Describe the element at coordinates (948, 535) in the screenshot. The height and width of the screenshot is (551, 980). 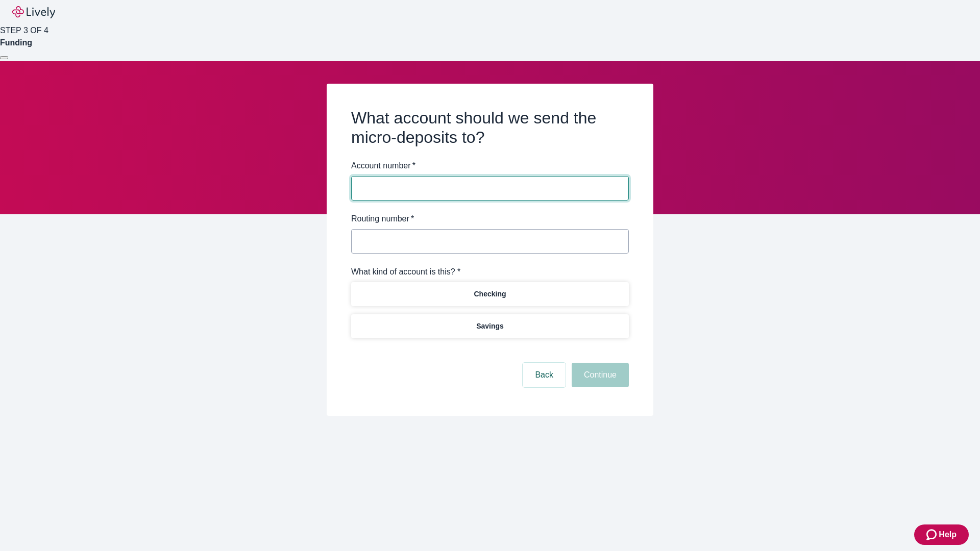
I see `span: Help` at that location.